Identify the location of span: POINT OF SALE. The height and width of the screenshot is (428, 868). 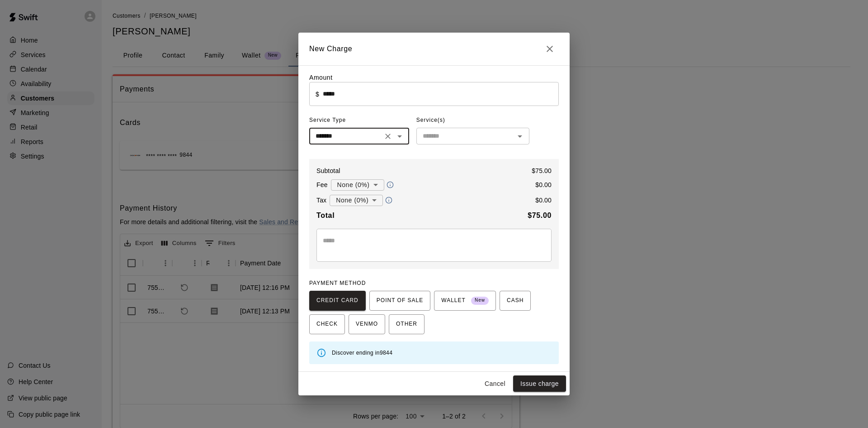
(399, 300).